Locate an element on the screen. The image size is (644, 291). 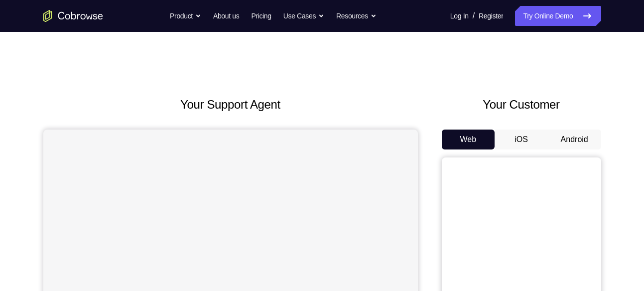
button: Android is located at coordinates (574, 140).